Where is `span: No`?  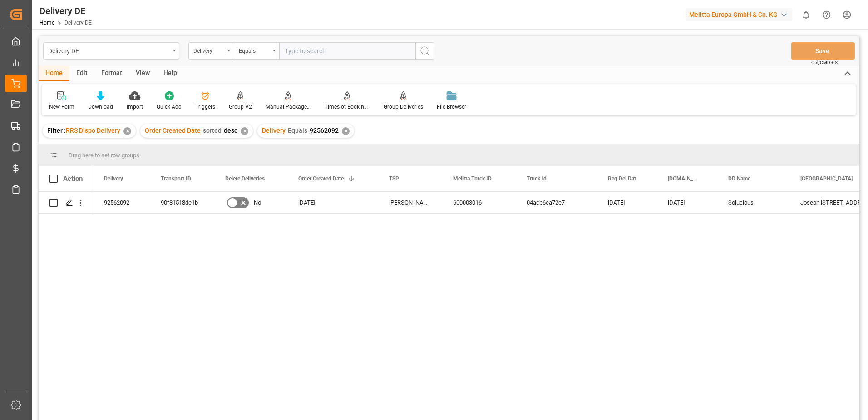 span: No is located at coordinates (257, 203).